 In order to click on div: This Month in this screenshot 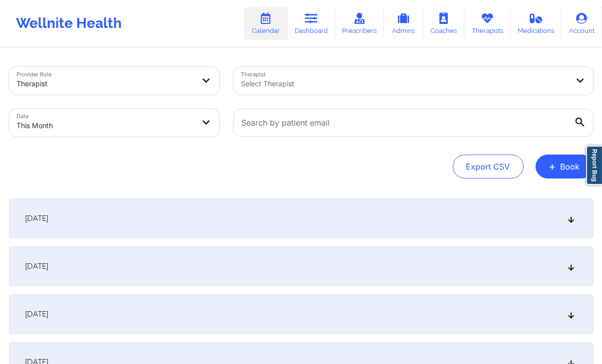, I will do `click(106, 125)`.